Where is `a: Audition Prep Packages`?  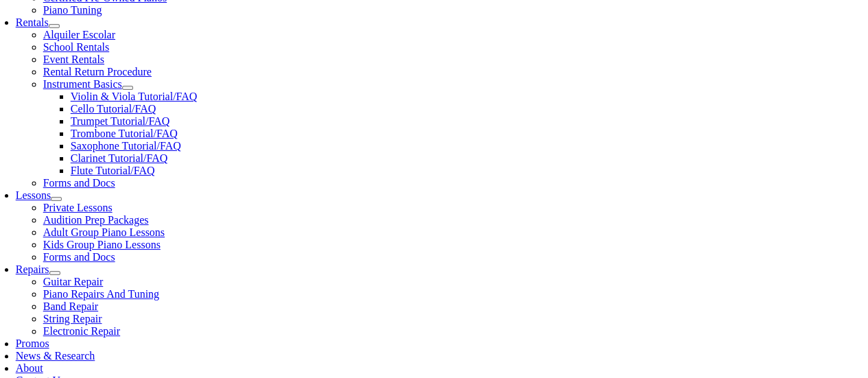 a: Audition Prep Packages is located at coordinates (96, 220).